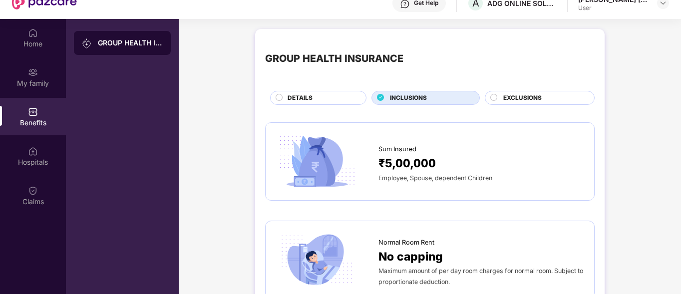 This screenshot has width=681, height=294. What do you see at coordinates (481, 276) in the screenshot?
I see `span: Maximum amount of per day room charges for normal room. Subject to proportionate deduction.` at bounding box center [481, 276].